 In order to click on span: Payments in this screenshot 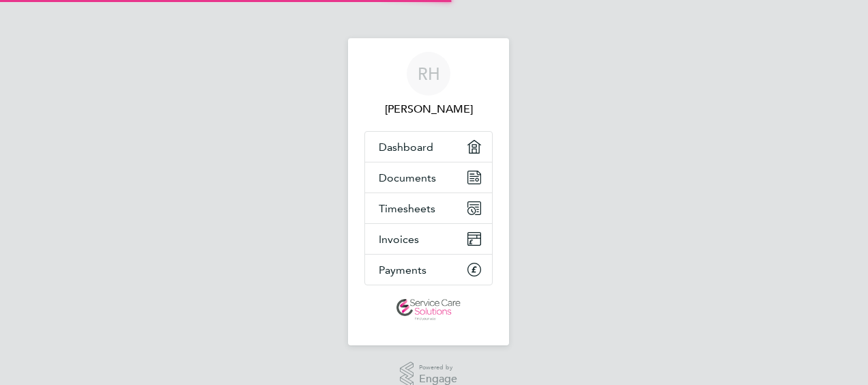, I will do `click(403, 270)`.